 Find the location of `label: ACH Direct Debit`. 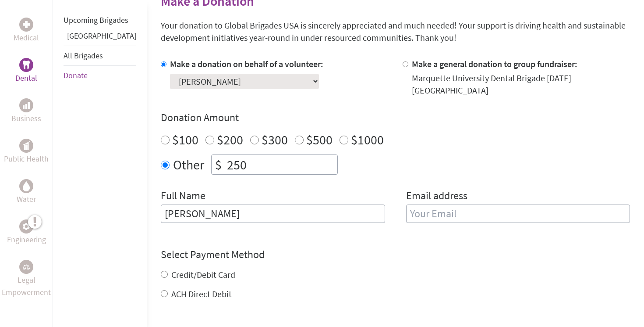

label: ACH Direct Debit is located at coordinates (201, 294).